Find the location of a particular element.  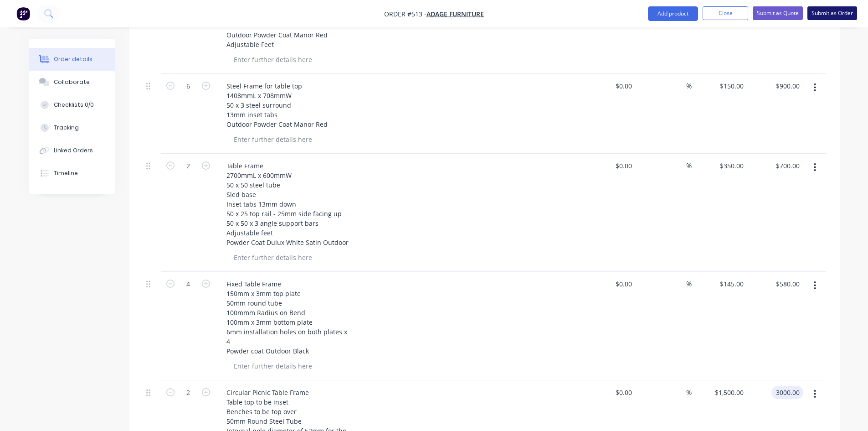

div: Order details is located at coordinates (73, 60).